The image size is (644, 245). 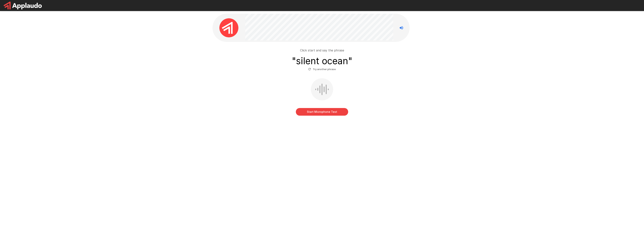 I want to click on button: Try another phrase, so click(x=322, y=69).